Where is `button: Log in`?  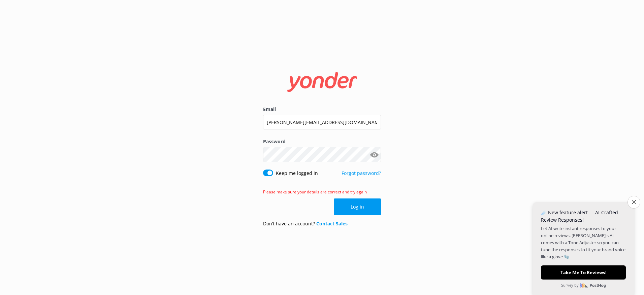
button: Log in is located at coordinates (357, 207).